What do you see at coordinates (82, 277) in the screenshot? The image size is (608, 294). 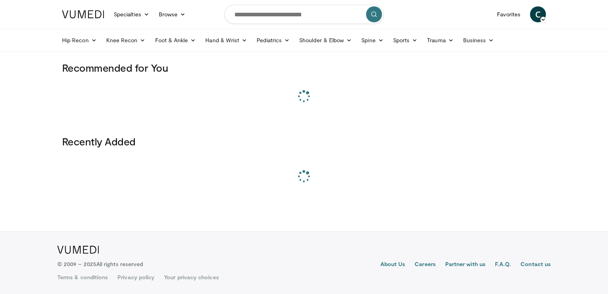 I see `a: Terms & conditions` at bounding box center [82, 277].